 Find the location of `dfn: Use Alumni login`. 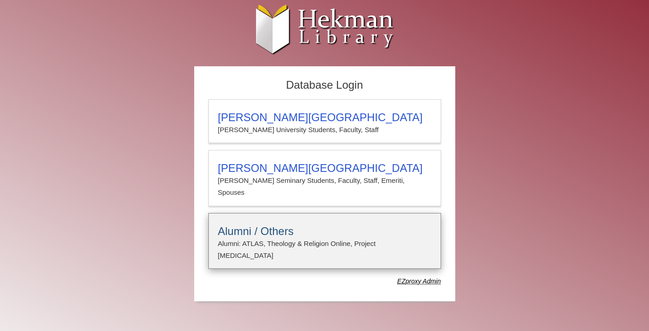

dfn: Use Alumni login is located at coordinates (418, 281).